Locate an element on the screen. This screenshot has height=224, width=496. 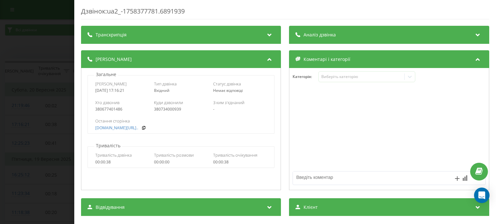
div: Дзвінок : ua2_-1758377781.6891939 is located at coordinates (285, 13).